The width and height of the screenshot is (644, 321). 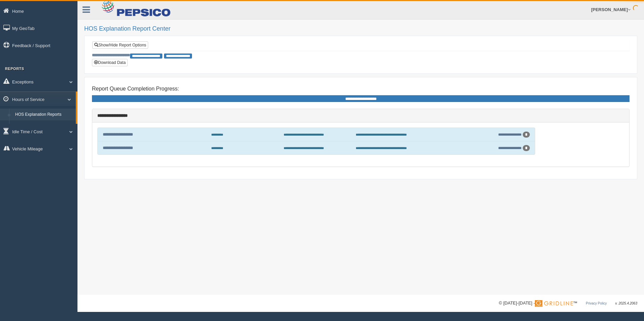 I want to click on a: Privacy Policy, so click(x=596, y=303).